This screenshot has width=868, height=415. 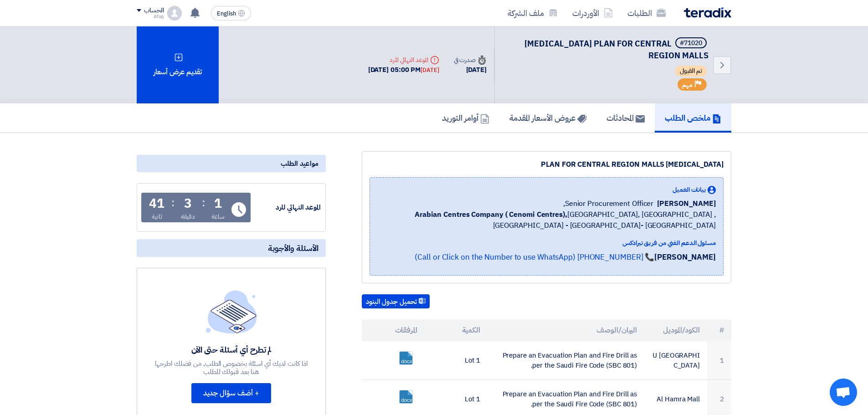 What do you see at coordinates (436, 379) in the screenshot?
I see `a: Approved_SOW_1754982598681.docx` at bounding box center [436, 379].